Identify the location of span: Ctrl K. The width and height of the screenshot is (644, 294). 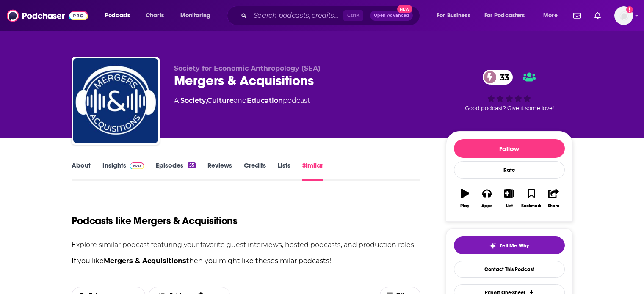
(353, 15).